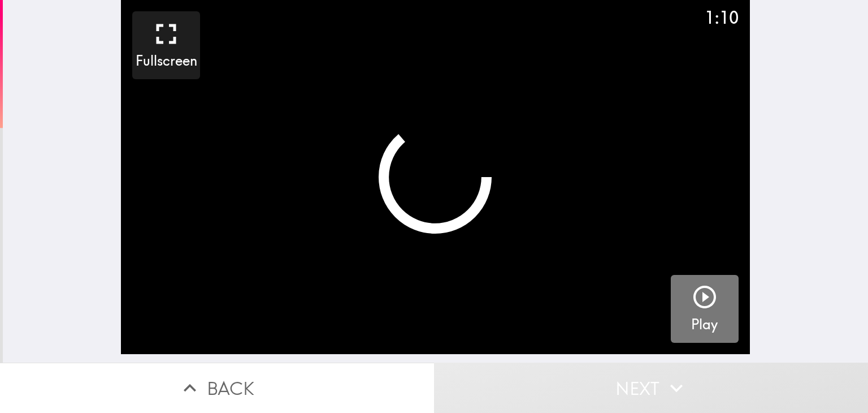 Image resolution: width=868 pixels, height=413 pixels. What do you see at coordinates (705, 308) in the screenshot?
I see `button: Play` at bounding box center [705, 308].